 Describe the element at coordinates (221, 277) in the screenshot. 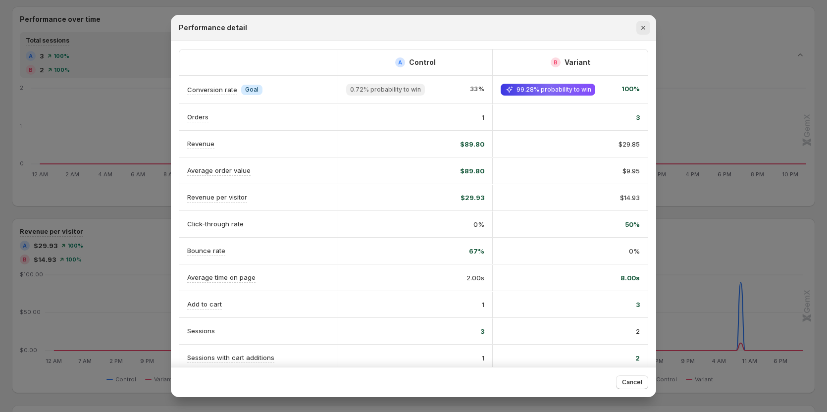

I see `p: Average time on page` at that location.